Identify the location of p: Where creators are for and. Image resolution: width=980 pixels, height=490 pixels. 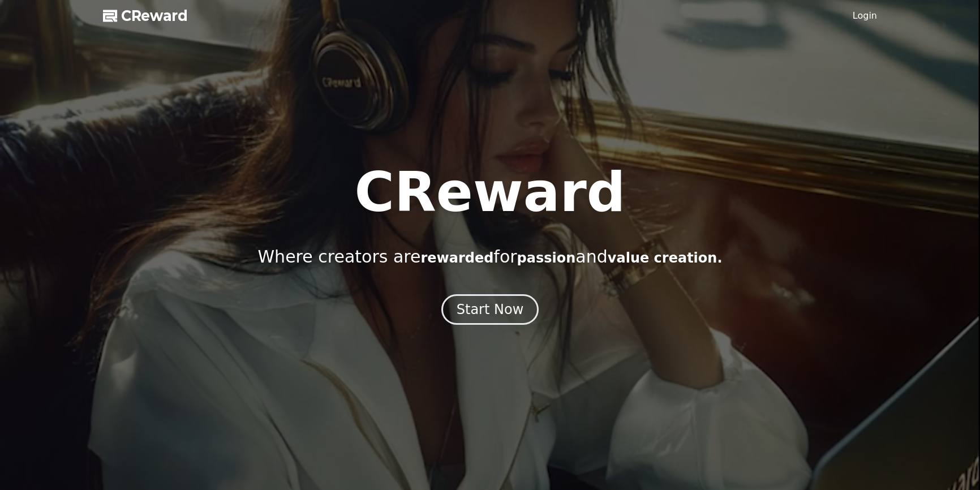
(489, 257).